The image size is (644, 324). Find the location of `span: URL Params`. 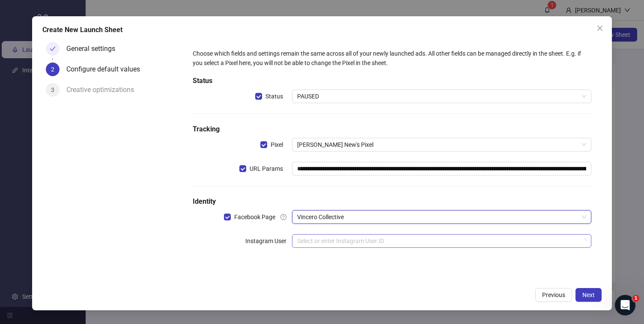

span: URL Params is located at coordinates (267, 168).